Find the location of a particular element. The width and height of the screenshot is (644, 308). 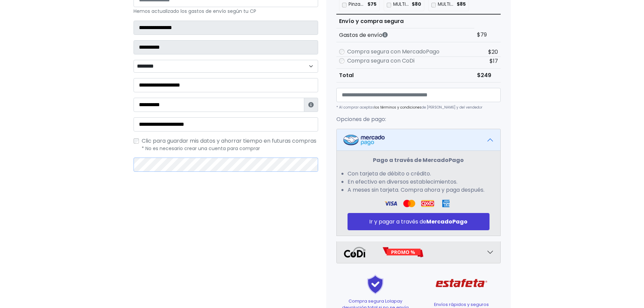

li: A meses sin tarjeta. Compra ahora y paga después. is located at coordinates (418, 190).